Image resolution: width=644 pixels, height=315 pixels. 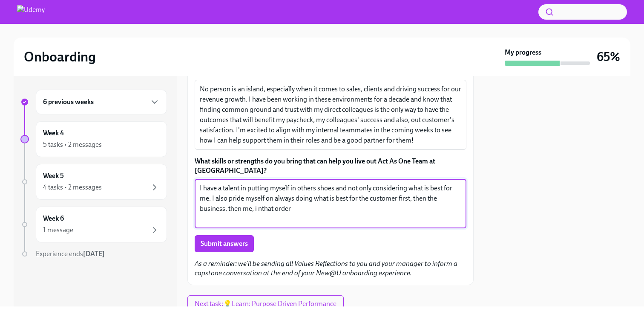 I want to click on div: 5 tasks • 2 messages, so click(x=73, y=145).